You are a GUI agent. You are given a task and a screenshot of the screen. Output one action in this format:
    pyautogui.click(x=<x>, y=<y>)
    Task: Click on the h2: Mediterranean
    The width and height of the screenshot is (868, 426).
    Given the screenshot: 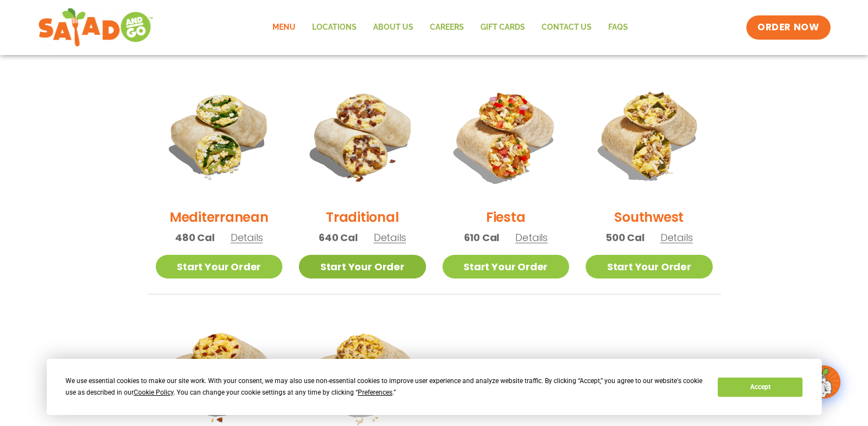 What is the action you would take?
    pyautogui.click(x=219, y=217)
    